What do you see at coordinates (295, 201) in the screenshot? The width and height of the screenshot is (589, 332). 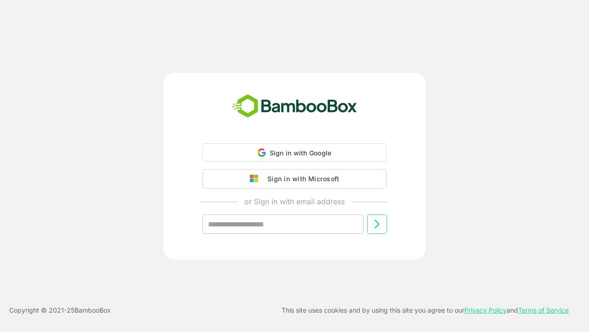 I see `p: or Sign in with email address` at bounding box center [295, 201].